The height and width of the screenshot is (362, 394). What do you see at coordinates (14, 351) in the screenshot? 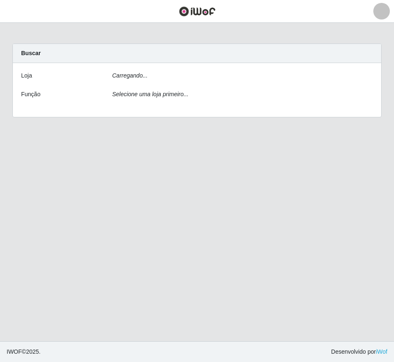
I see `span: IWOF` at bounding box center [14, 351].